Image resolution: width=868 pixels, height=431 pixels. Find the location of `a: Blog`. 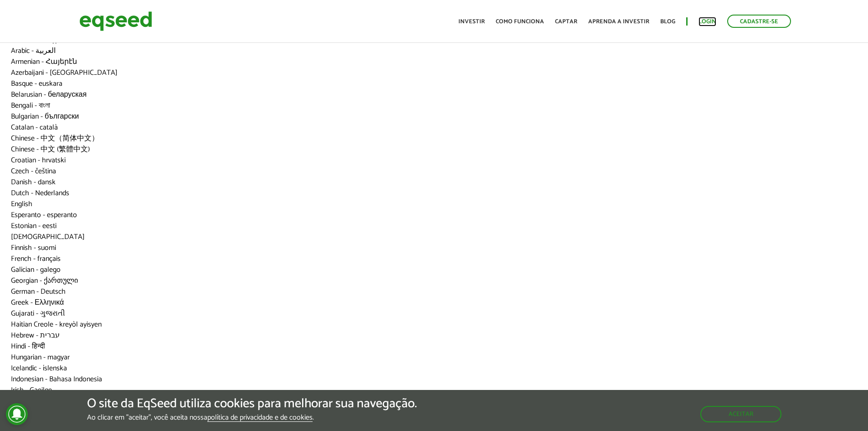

a: Blog is located at coordinates (668, 21).